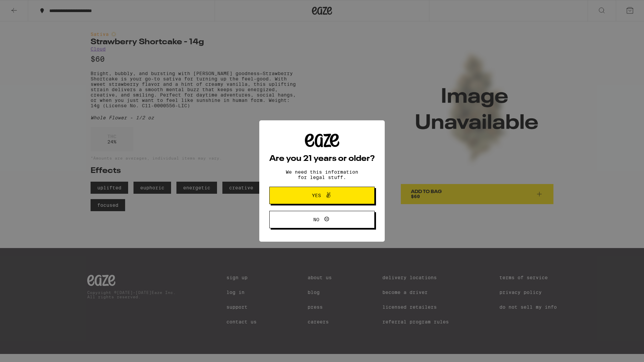 This screenshot has height=362, width=644. What do you see at coordinates (322, 219) in the screenshot?
I see `button: No` at bounding box center [322, 219].